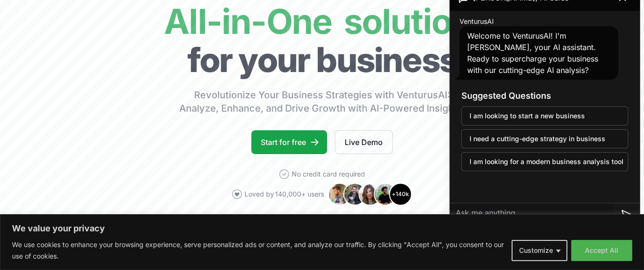  Describe the element at coordinates (544, 116) in the screenshot. I see `button: I am looking to start a new business` at that location.